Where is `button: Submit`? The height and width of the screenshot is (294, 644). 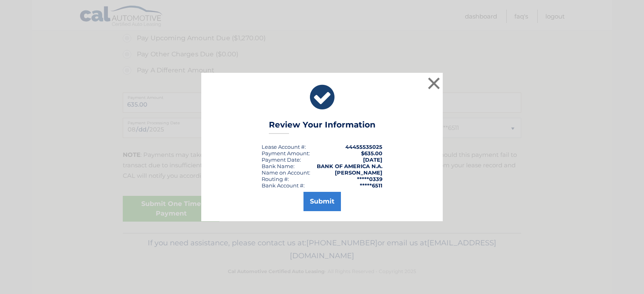
button: Submit is located at coordinates (322, 201).